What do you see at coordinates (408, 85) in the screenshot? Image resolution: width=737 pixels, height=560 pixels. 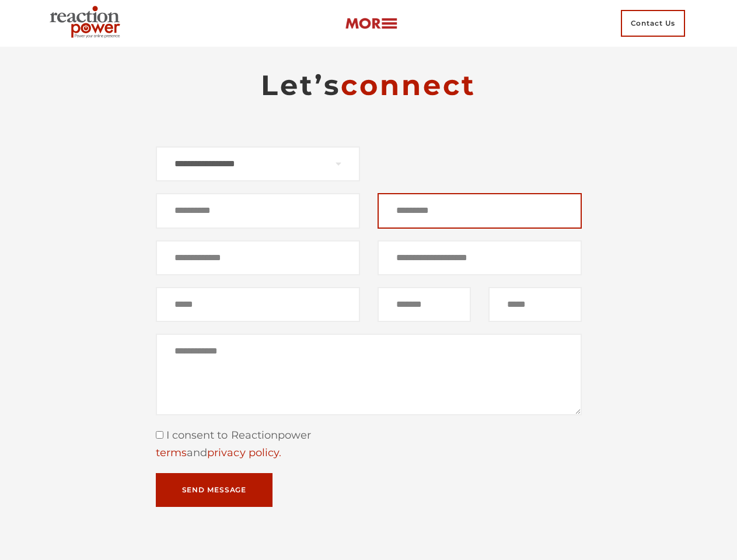 I see `span: connect` at bounding box center [408, 85].